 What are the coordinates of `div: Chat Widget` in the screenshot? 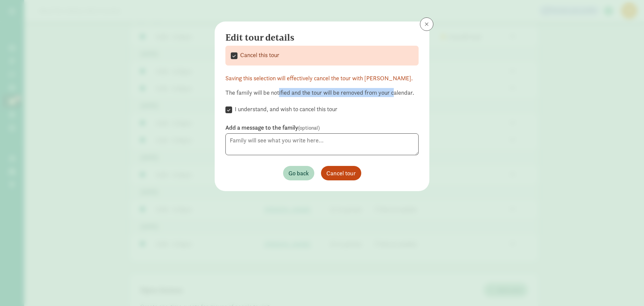 It's located at (627, 290).